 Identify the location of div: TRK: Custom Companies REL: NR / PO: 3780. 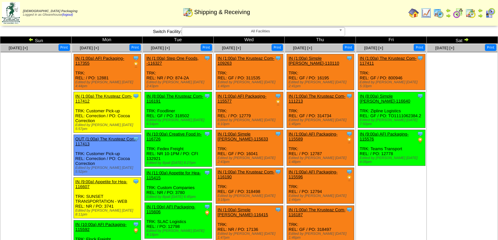
(178, 185).